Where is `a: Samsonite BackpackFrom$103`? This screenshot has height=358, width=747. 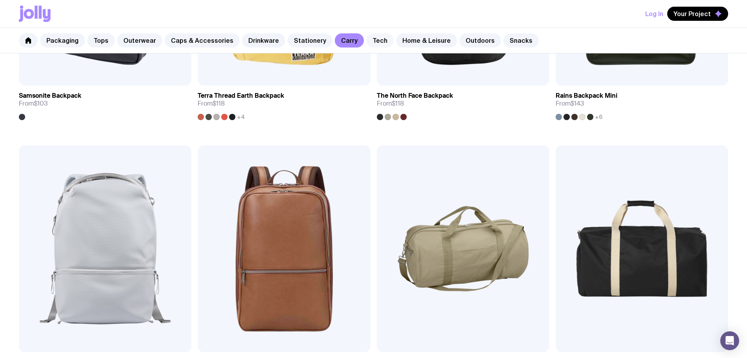 a: Samsonite BackpackFrom$103 is located at coordinates (105, 103).